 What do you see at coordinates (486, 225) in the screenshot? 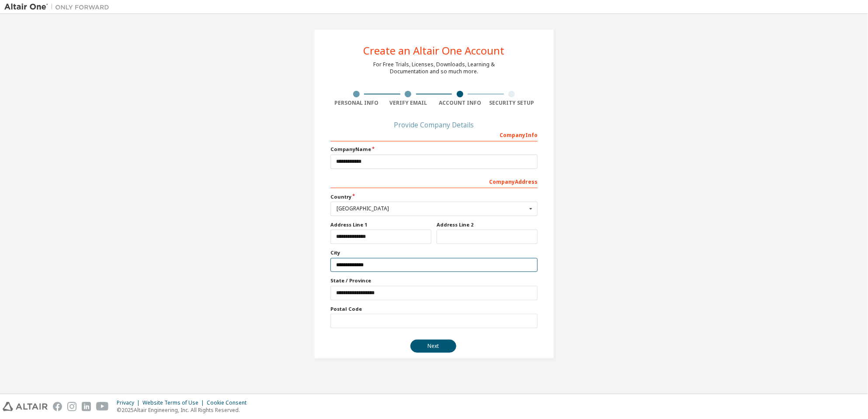
I see `label: Address Line 2` at bounding box center [486, 225].